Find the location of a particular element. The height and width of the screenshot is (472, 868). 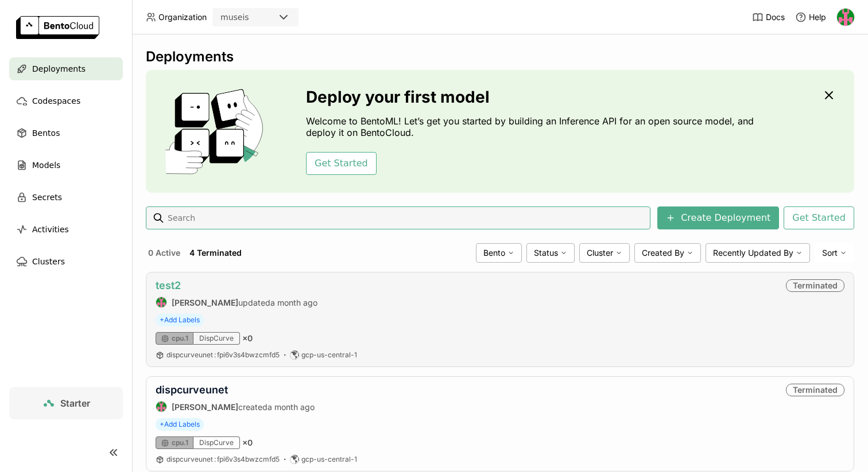

div: Status is located at coordinates (550, 253).